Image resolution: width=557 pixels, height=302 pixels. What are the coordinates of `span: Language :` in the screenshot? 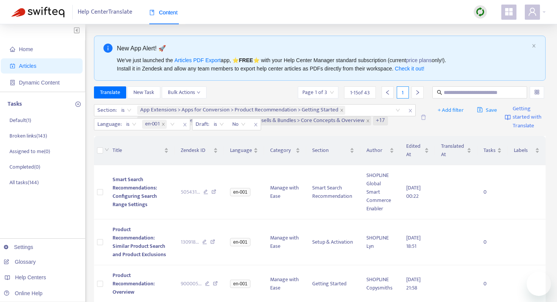 It's located at (108, 124).